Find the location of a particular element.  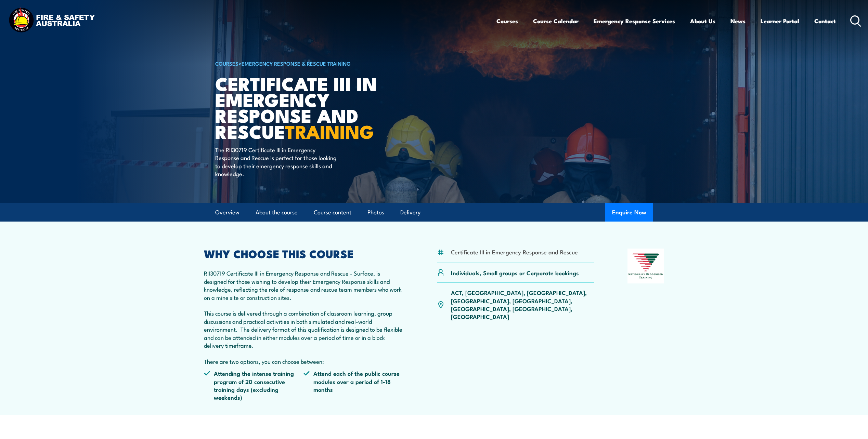

img: Nationally Recognised Training logo. is located at coordinates (646, 266).